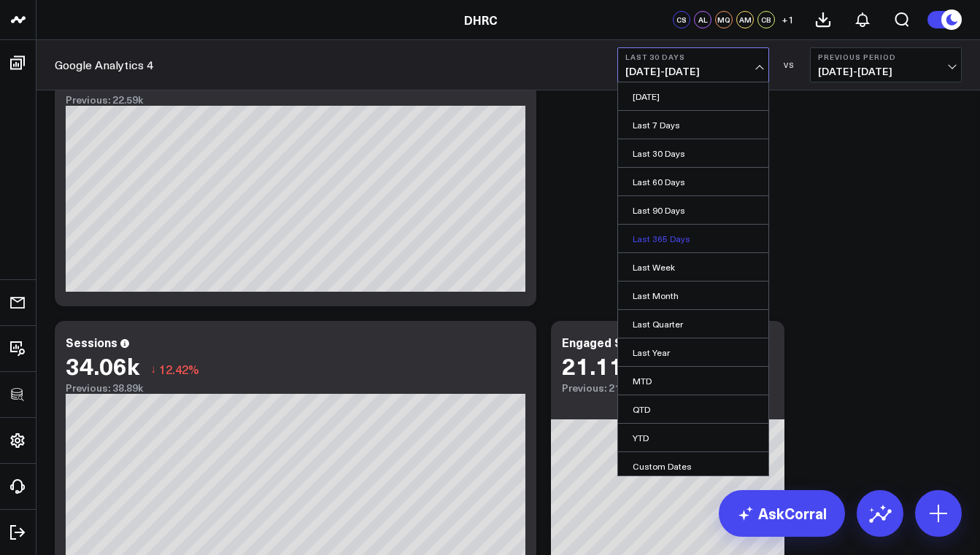  What do you see at coordinates (667, 388) in the screenshot?
I see `div: Previous: 21.77k` at bounding box center [667, 388].